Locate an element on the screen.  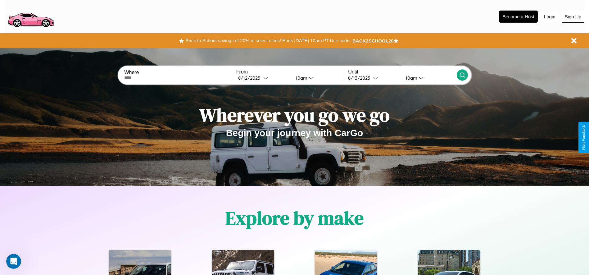
button: Login is located at coordinates (550, 16).